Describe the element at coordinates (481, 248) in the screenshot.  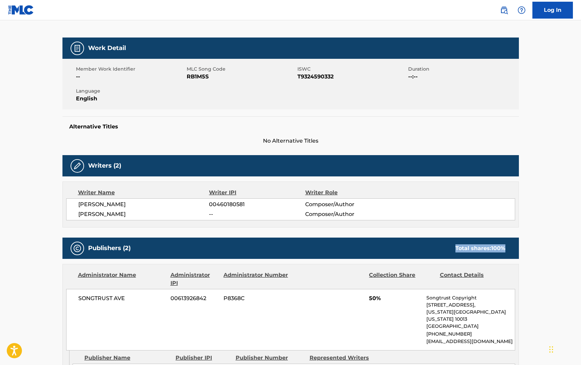
I see `div: Total shares:` at that location.